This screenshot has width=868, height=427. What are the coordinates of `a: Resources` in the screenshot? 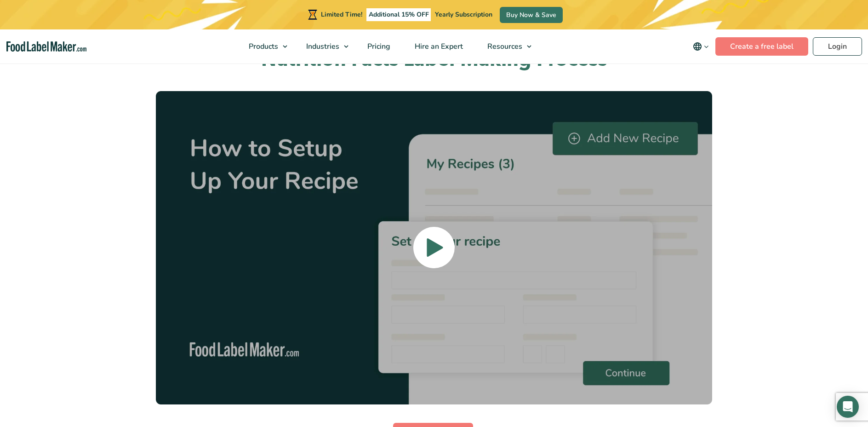 It's located at (506, 47).